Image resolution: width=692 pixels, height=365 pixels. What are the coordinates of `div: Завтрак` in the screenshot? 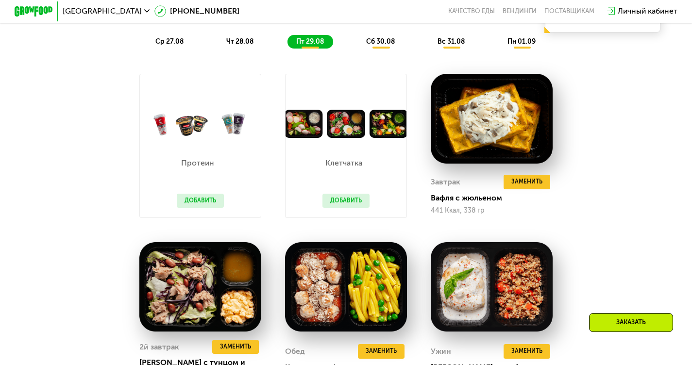 It's located at (445, 182).